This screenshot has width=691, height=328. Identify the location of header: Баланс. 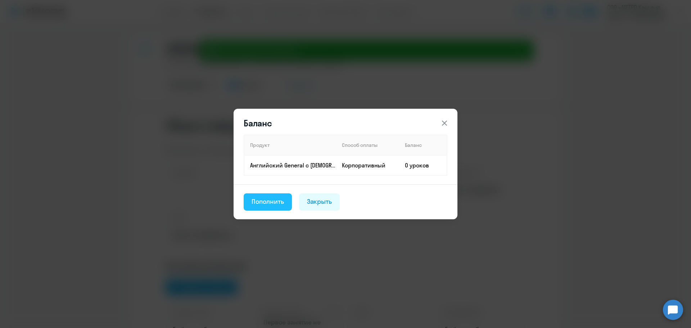
(346, 123).